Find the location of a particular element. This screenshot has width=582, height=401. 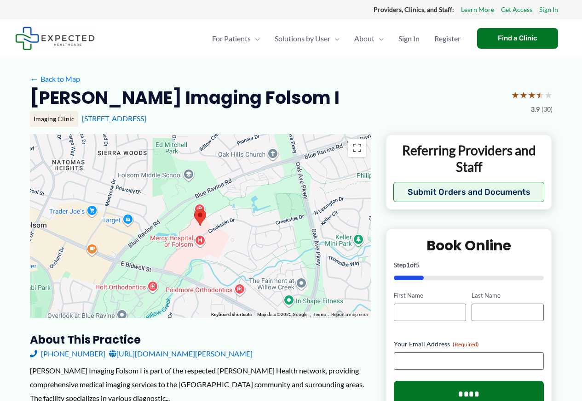

a: Learn More is located at coordinates (477, 10).